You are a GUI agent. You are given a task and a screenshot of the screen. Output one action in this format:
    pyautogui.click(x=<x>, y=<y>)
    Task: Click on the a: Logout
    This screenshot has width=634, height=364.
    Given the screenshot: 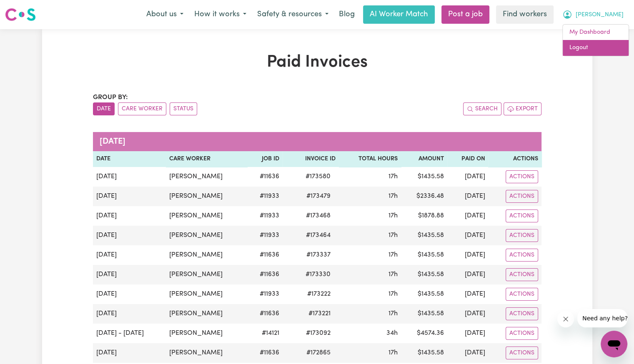 What is the action you would take?
    pyautogui.click(x=596, y=48)
    